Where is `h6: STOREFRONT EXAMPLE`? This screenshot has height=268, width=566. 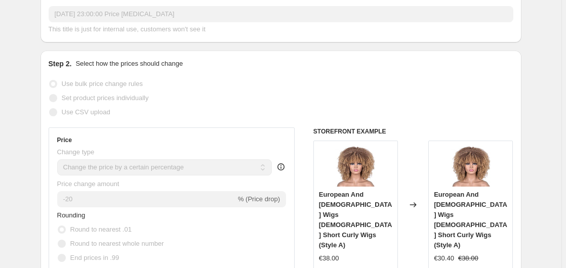
h6: STOREFRONT EXAMPLE is located at coordinates (413, 132).